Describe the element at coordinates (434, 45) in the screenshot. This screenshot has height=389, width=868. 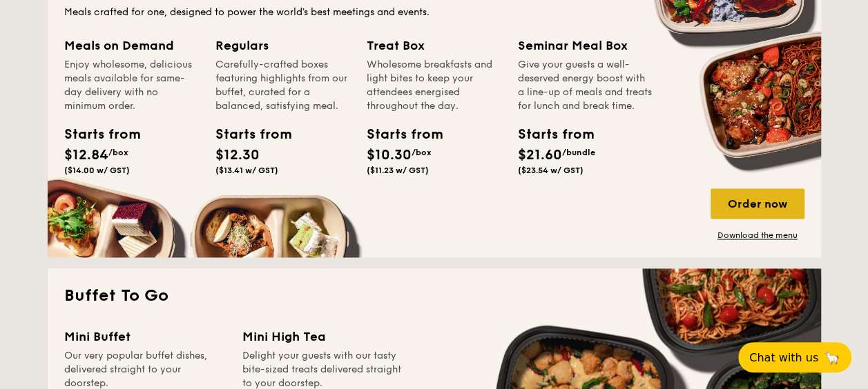
I see `div: Treat Box` at that location.